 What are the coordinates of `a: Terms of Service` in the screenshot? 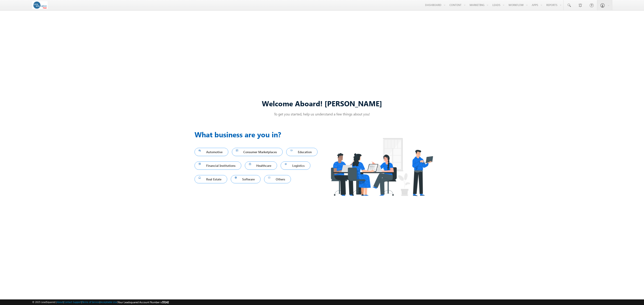 It's located at (91, 302).